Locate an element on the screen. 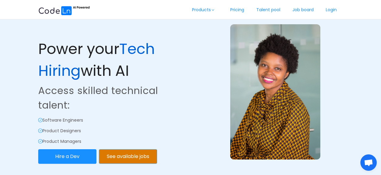 This screenshot has height=175, width=381. p: Product Designers is located at coordinates (114, 131).